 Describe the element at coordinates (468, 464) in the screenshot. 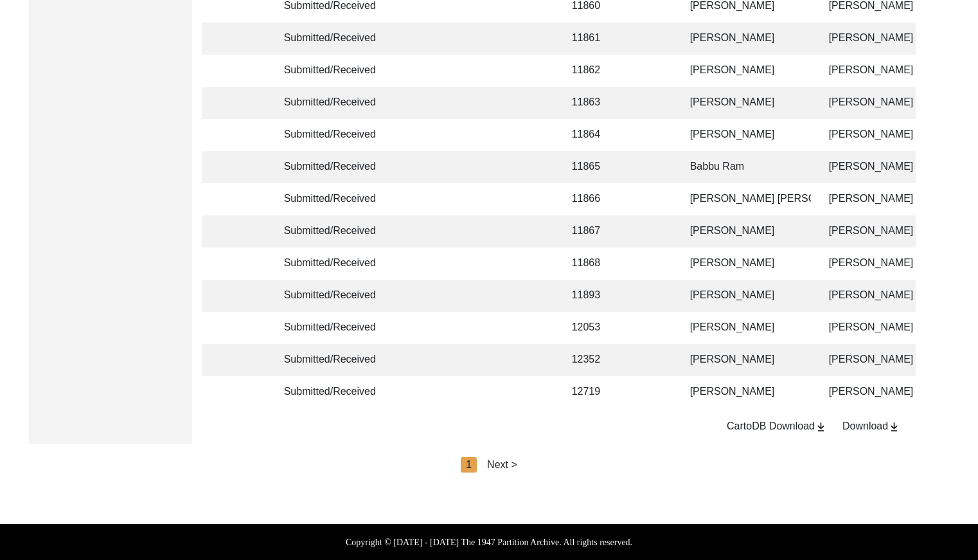

I see `div: 1` at that location.